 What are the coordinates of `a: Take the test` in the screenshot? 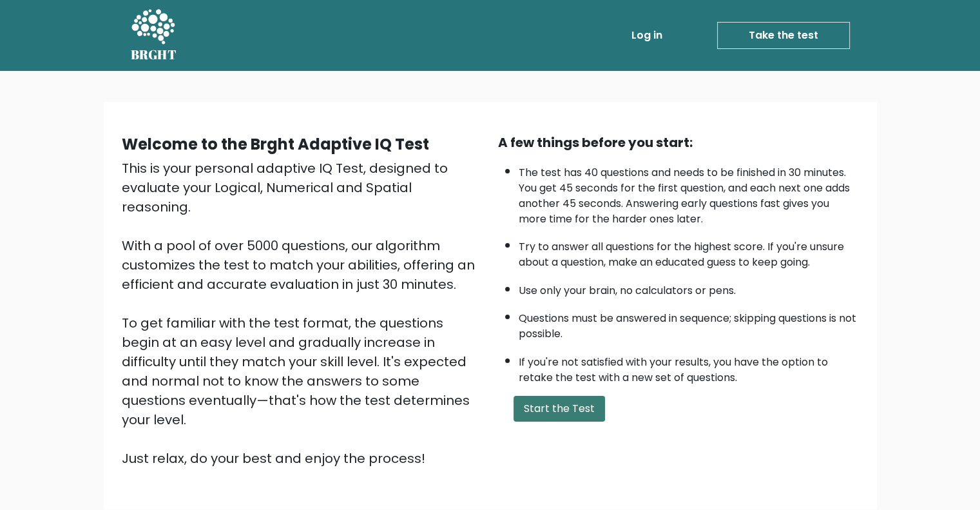 It's located at (784, 36).